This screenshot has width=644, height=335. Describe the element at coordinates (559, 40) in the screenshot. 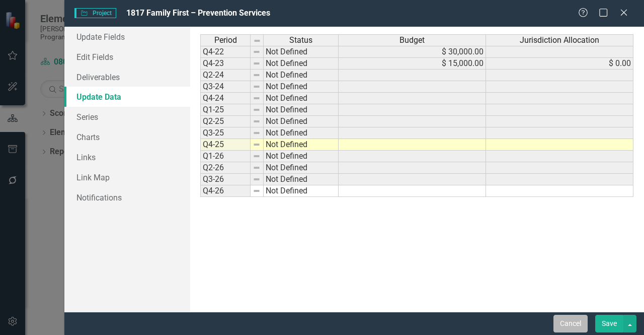

I see `span: Jurisdiction Allocation` at that location.